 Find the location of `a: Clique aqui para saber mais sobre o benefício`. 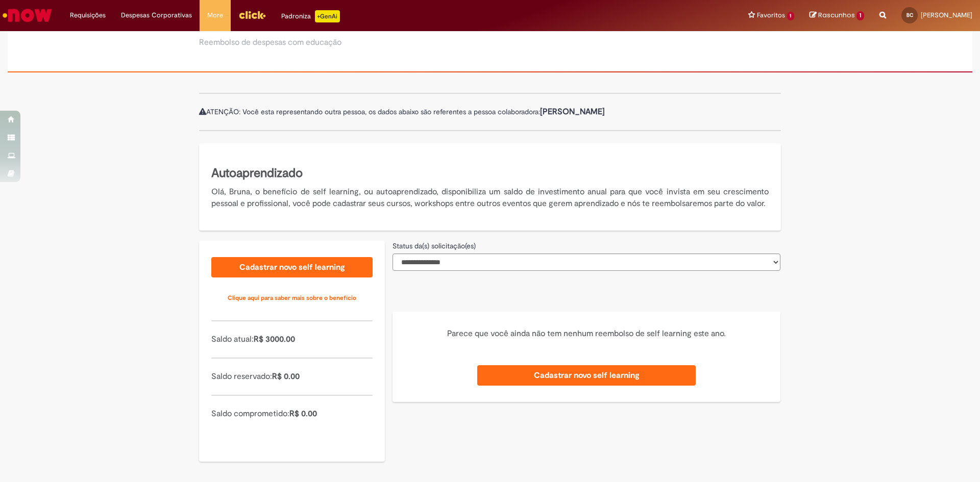

a: Clique aqui para saber mais sobre o benefício is located at coordinates (292, 298).